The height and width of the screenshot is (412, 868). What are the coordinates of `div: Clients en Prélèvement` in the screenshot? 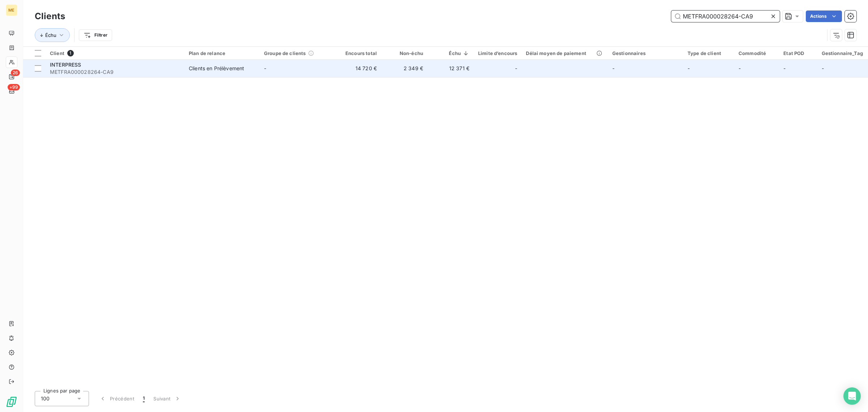 It's located at (216, 69).